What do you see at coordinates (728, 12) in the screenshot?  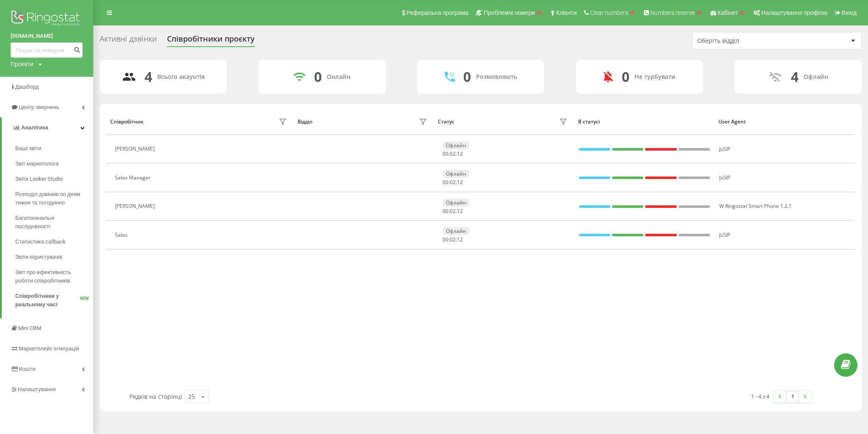 I see `span: Кабінет` at bounding box center [728, 12].